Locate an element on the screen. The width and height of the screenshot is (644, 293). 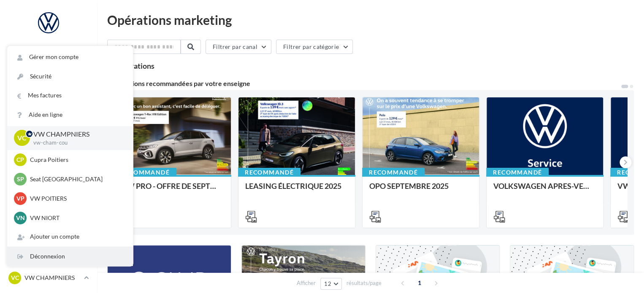
span: SP is located at coordinates (20, 179).